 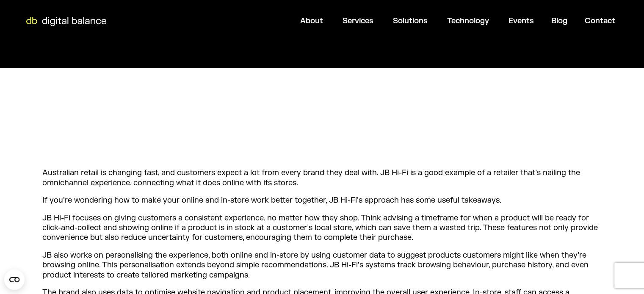 I want to click on span: Technology, so click(x=468, y=21).